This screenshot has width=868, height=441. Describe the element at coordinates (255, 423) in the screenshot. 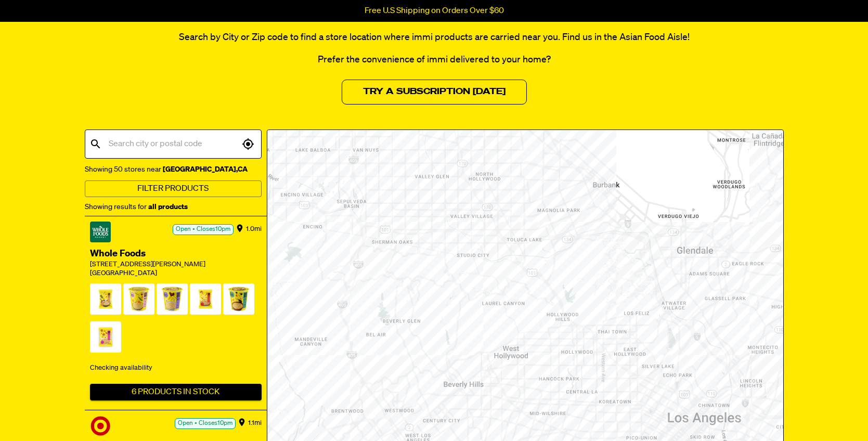

I see `div: 1.1 mi` at that location.